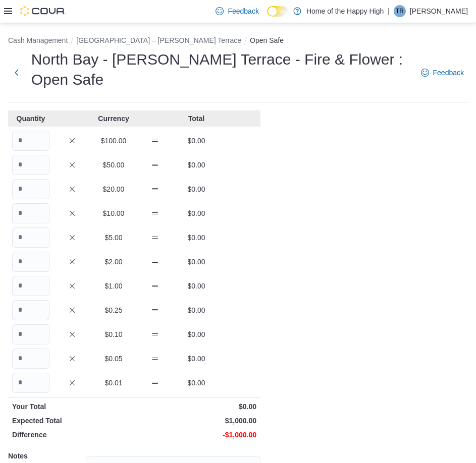 This screenshot has width=476, height=463. What do you see at coordinates (114, 310) in the screenshot?
I see `p: $0.25` at bounding box center [114, 310].